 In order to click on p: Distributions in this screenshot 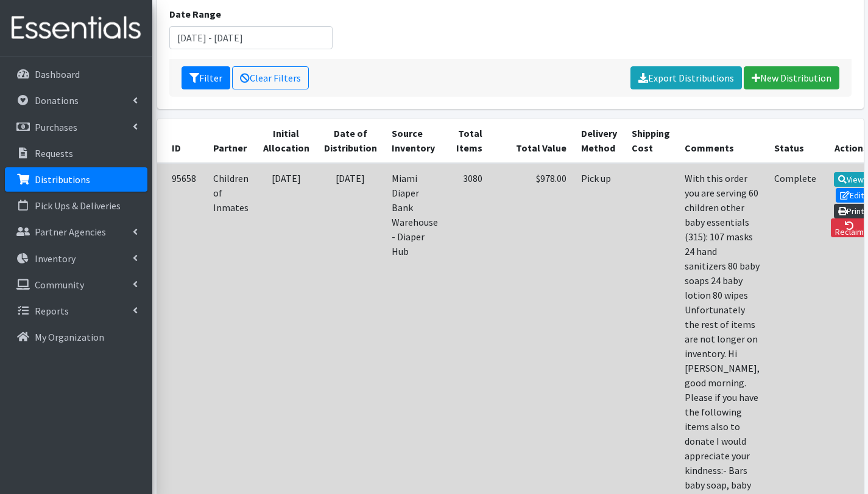, I will do `click(62, 180)`.